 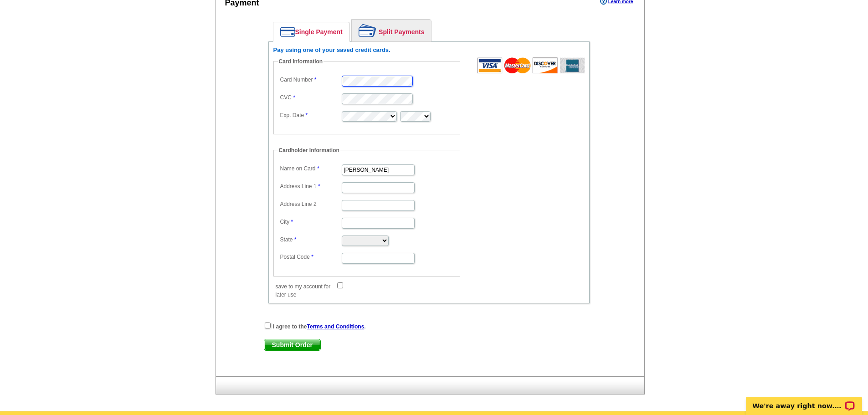 I want to click on a: Split Payments, so click(x=392, y=30).